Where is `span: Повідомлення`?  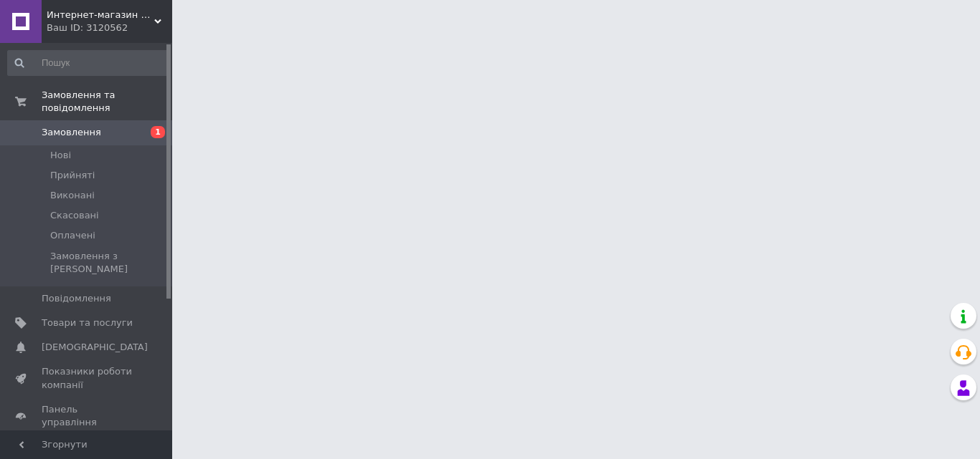
span: Повідомлення is located at coordinates (76, 299).